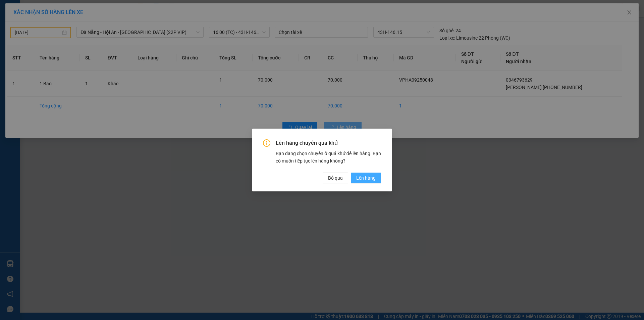  I want to click on div: Bạn đang chọn chuyến ở quá khứ để lên hàng. Bạn có muốn tiếp tục lên hàng không?, so click(329, 157).